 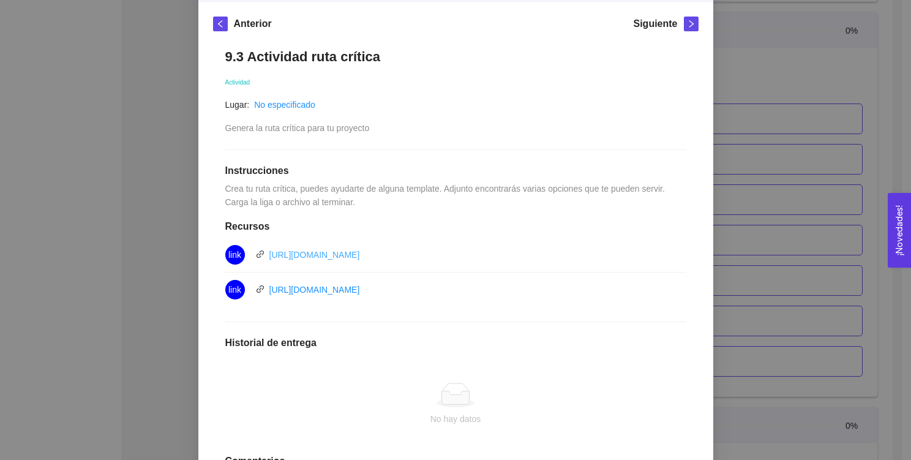 What do you see at coordinates (455, 56) in the screenshot?
I see `h1: 9.3 Actividad ruta crítica` at bounding box center [455, 56].